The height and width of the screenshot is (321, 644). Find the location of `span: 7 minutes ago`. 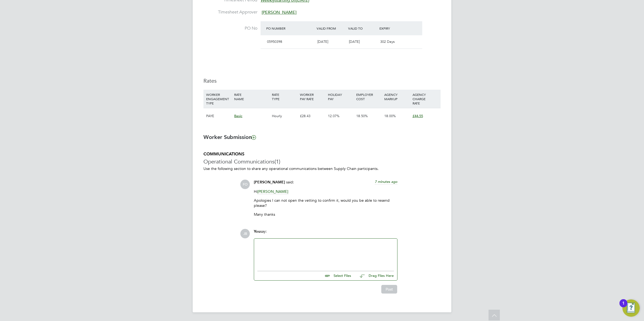

span: 7 minutes ago is located at coordinates (386, 181).